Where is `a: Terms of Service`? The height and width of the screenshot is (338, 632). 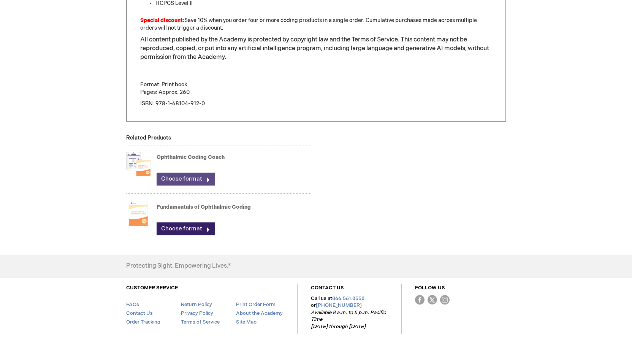
a: Terms of Service is located at coordinates (200, 322).